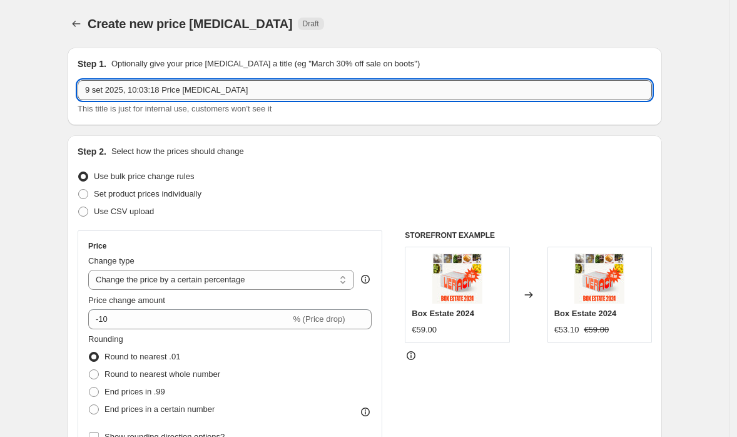 This screenshot has width=737, height=437. Describe the element at coordinates (142, 356) in the screenshot. I see `span: Round to nearest .01` at that location.